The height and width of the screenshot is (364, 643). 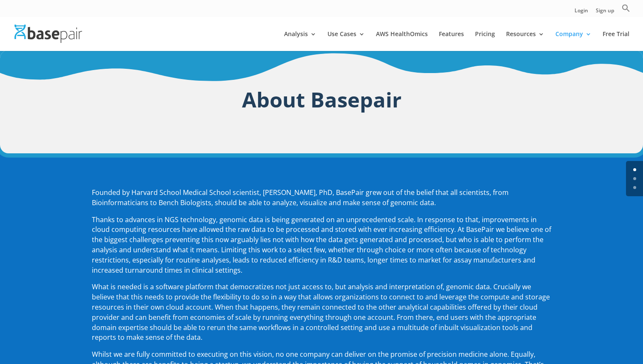 I want to click on a: Features, so click(x=451, y=41).